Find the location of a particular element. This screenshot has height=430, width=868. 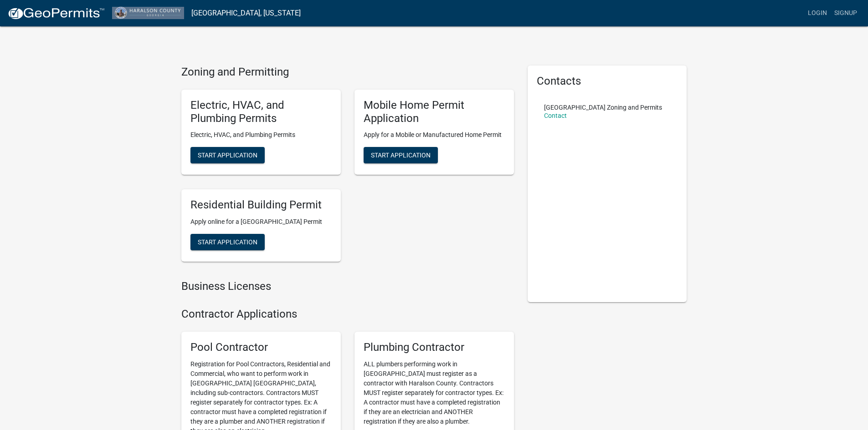

a: Signup is located at coordinates (845, 14).